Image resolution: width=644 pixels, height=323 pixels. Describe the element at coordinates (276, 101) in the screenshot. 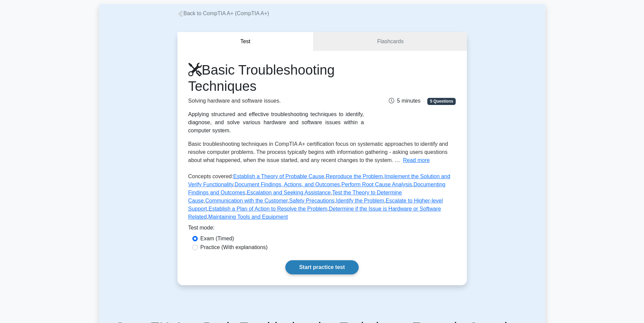

I see `p: Solving hardware and software issues.` at that location.